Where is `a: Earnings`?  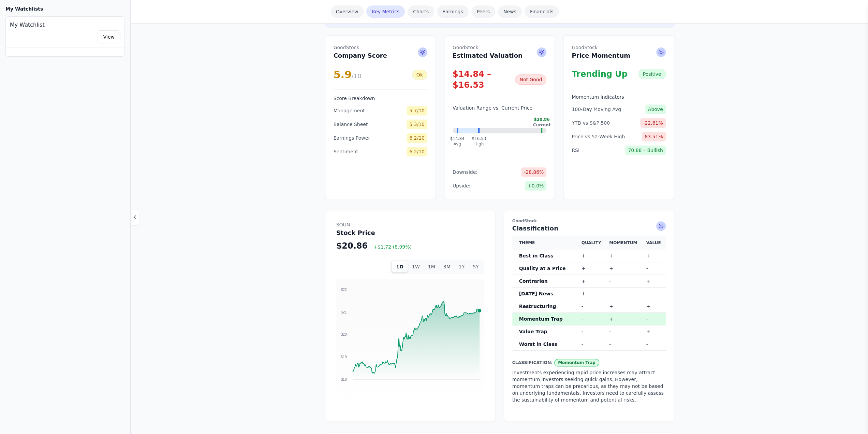 a: Earnings is located at coordinates (452, 12).